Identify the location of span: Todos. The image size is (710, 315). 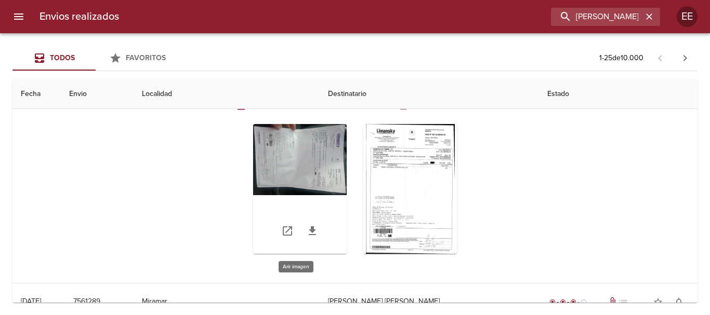
(62, 58).